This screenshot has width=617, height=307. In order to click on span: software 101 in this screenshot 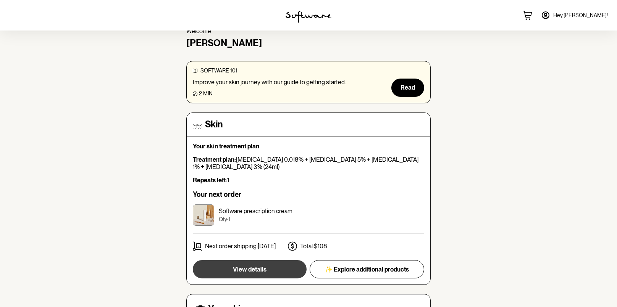, I will do `click(219, 71)`.